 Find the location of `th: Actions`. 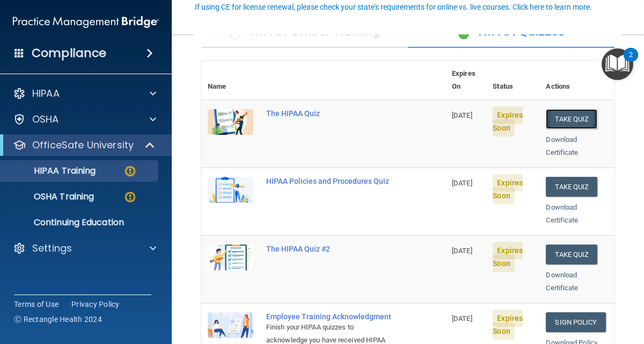

th: Actions is located at coordinates (577, 80).